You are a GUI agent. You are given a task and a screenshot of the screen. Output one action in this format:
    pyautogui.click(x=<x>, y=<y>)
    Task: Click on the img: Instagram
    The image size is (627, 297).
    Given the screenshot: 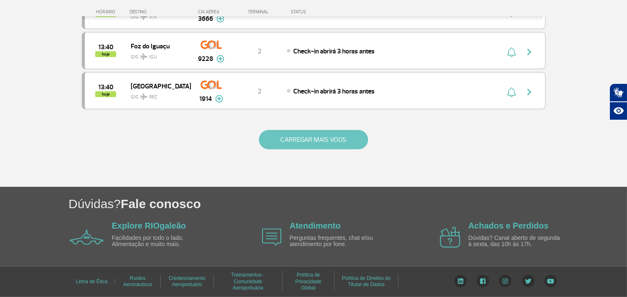 What is the action you would take?
    pyautogui.click(x=505, y=281)
    